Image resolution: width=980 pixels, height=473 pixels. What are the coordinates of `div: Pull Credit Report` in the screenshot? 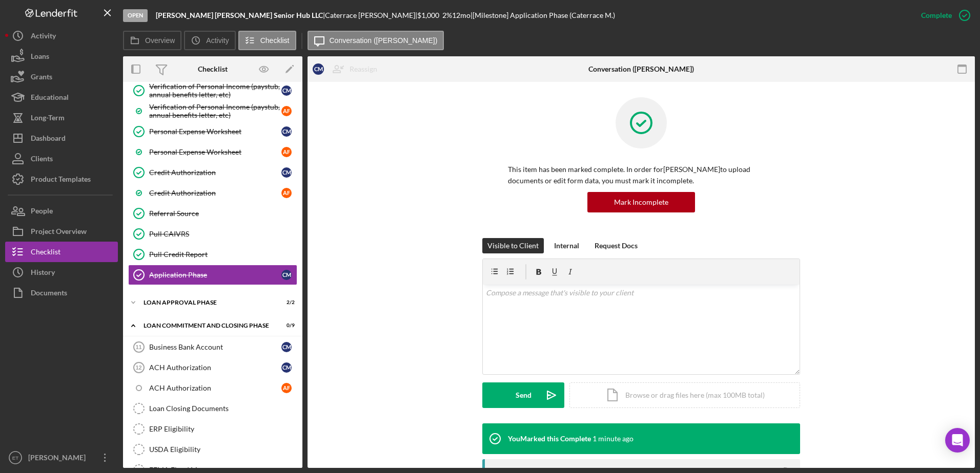 It's located at (223, 254).